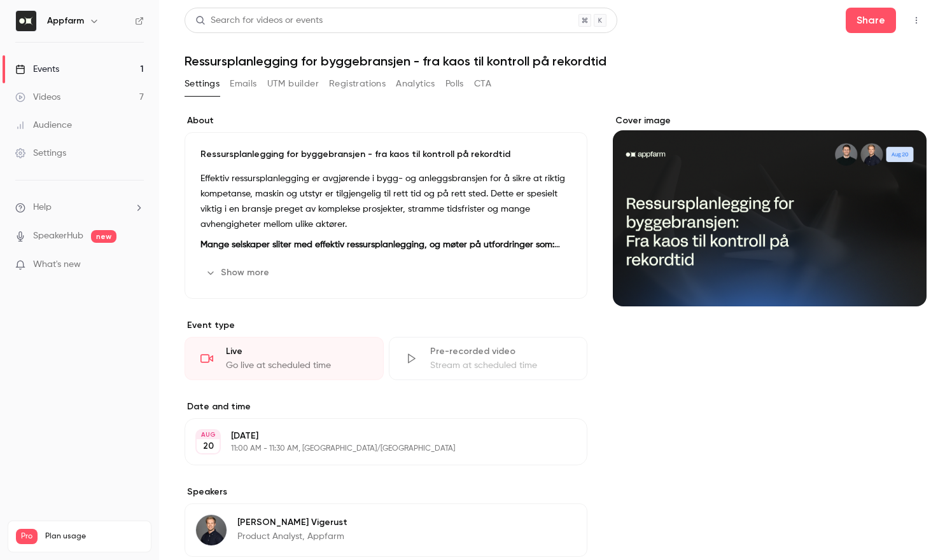  What do you see at coordinates (556, 61) in the screenshot?
I see `h1: Ressursplanlegging for byggebransjen - fra kaos til kontroll på rekordtid` at bounding box center [556, 61].